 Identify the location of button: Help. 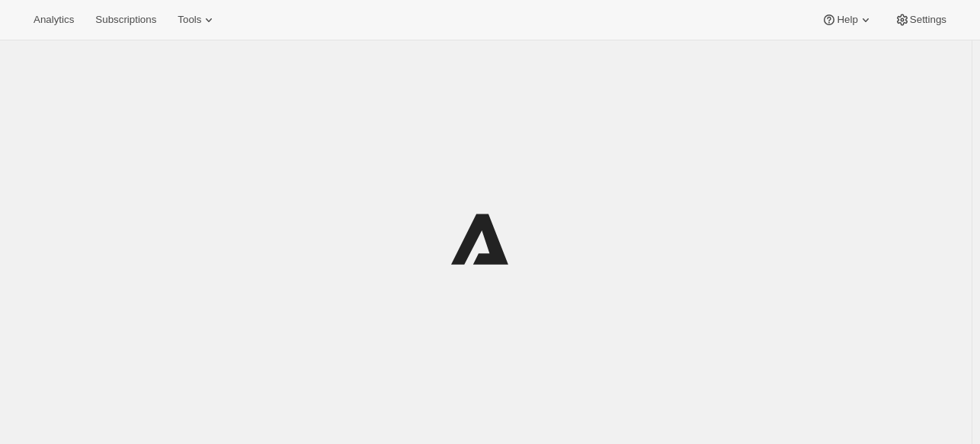
(846, 20).